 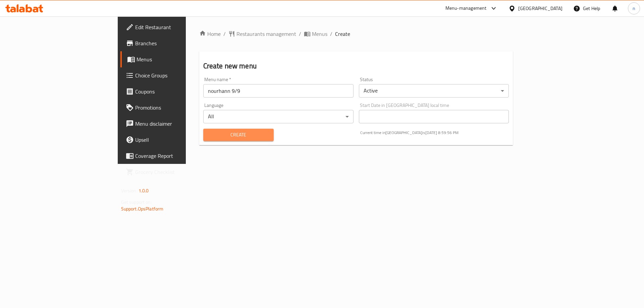 I want to click on span: n, so click(x=634, y=8).